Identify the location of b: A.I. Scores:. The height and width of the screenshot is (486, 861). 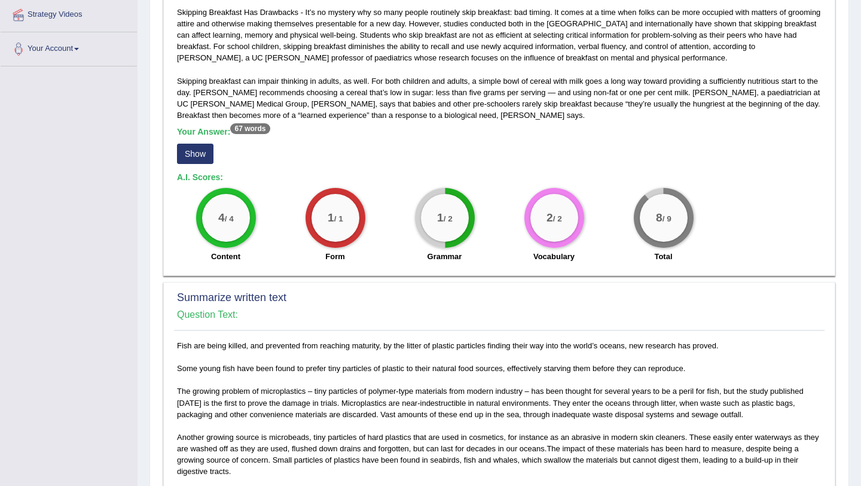
(200, 177).